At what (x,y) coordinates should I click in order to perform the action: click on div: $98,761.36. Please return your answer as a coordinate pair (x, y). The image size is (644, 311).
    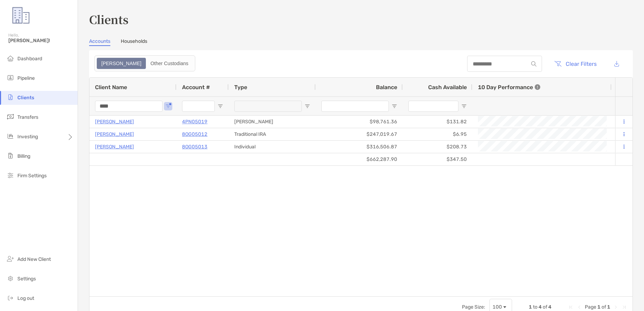
    Looking at the image, I should click on (359, 122).